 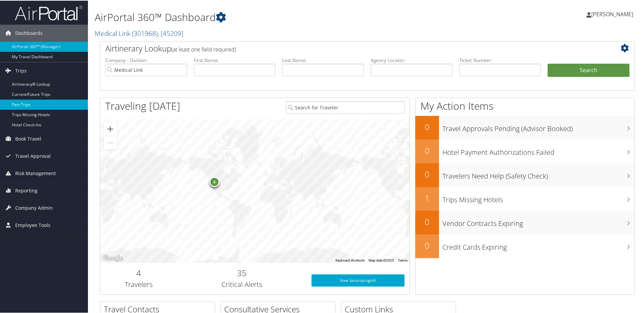 What do you see at coordinates (525, 246) in the screenshot?
I see `a: 0Credit Cards Expiring` at bounding box center [525, 246].